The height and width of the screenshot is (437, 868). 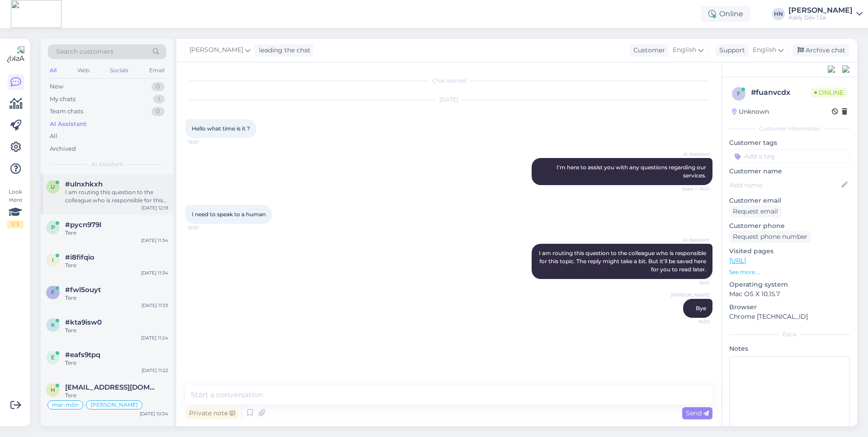 What do you see at coordinates (821, 50) in the screenshot?
I see `div: Archive chat` at bounding box center [821, 50].